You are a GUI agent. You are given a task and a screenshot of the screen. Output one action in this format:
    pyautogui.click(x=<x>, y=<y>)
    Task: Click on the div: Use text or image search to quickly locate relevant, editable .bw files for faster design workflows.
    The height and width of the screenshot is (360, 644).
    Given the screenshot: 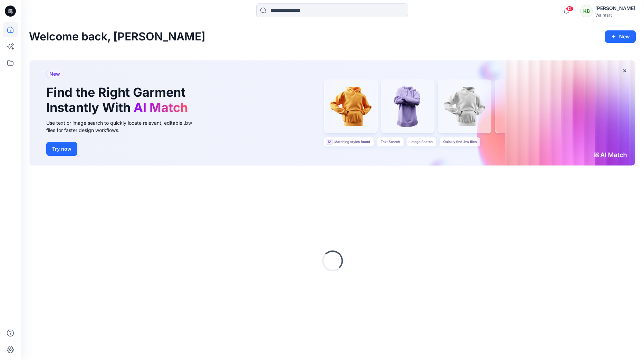 What is the action you would take?
    pyautogui.click(x=124, y=127)
    